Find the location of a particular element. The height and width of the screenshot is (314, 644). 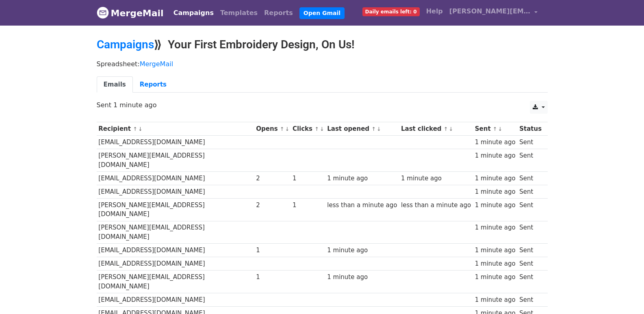

th: Status is located at coordinates (530, 129).